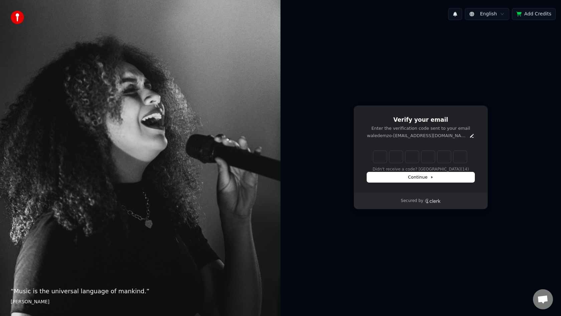 The image size is (561, 316). I want to click on span: Continue, so click(421, 177).